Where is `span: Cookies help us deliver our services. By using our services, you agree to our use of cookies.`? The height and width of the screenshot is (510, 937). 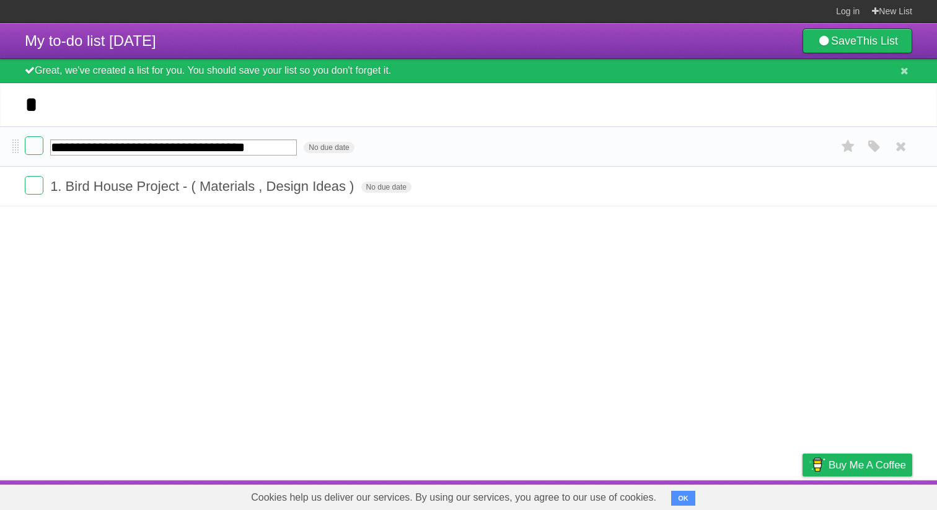 span: Cookies help us deliver our services. By using our services, you agree to our use of cookies. is located at coordinates (454, 498).